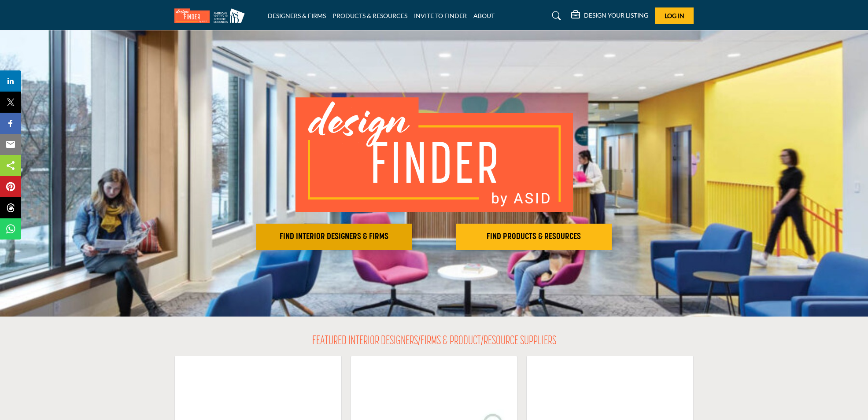 The height and width of the screenshot is (420, 868). What do you see at coordinates (434, 342) in the screenshot?
I see `h2: FEATURED INTERIOR DESIGNERS/FIRMS & PRODUCT/RESOURCE SUPPLIERS` at bounding box center [434, 342].